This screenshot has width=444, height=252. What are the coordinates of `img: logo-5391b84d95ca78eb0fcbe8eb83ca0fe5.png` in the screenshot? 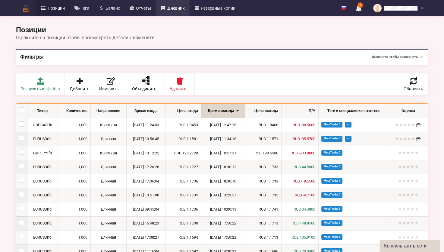 It's located at (26, 8).